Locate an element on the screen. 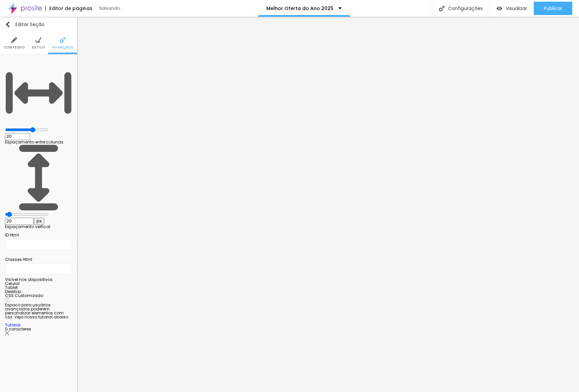 Image resolution: width=579 pixels, height=392 pixels. button: Publicar is located at coordinates (553, 9).